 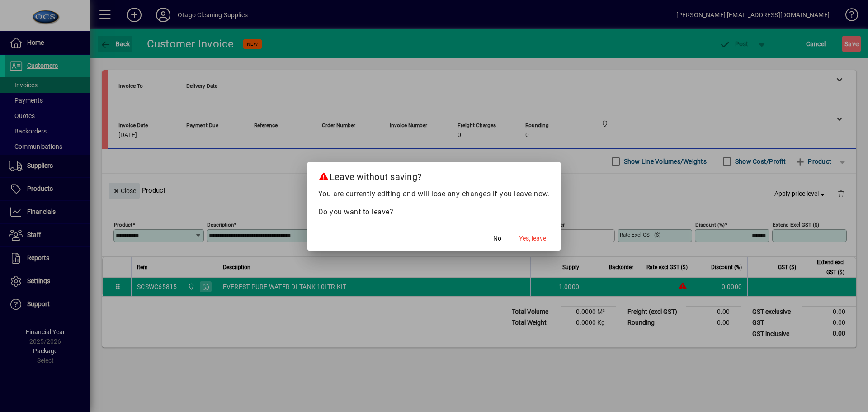 I want to click on span: Yes, leave, so click(x=532, y=239).